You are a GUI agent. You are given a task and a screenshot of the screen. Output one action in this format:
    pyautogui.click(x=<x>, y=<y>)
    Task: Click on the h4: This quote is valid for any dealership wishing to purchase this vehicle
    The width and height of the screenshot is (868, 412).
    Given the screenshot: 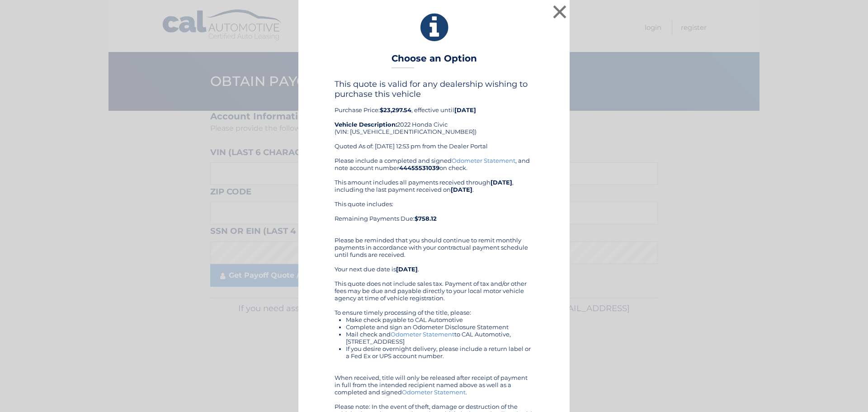 What is the action you would take?
    pyautogui.click(x=434, y=89)
    